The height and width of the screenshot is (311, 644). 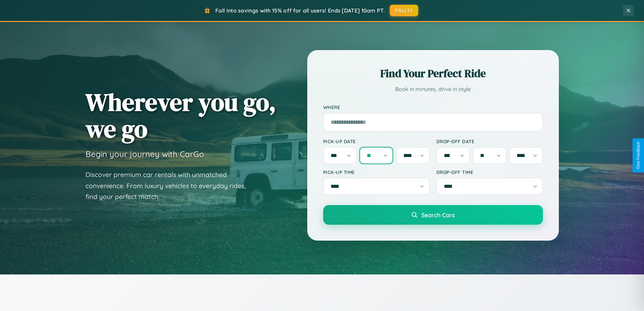 I want to click on h2: Find Your Perfect Ride, so click(x=433, y=73).